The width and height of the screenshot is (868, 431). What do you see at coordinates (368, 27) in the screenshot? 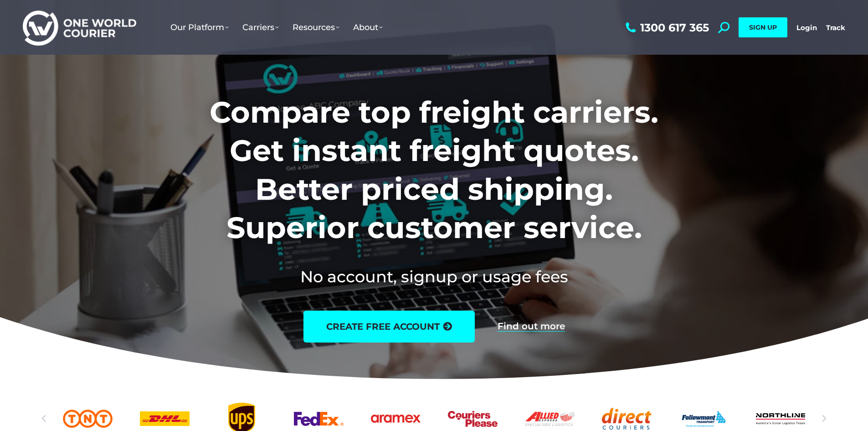
I see `span: About` at bounding box center [368, 27].